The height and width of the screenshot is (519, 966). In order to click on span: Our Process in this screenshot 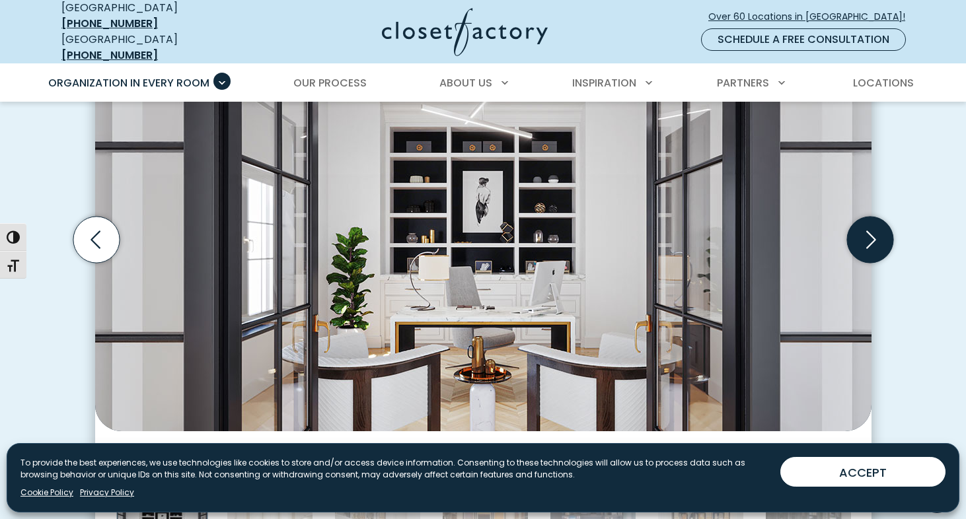, I will do `click(330, 83)`.